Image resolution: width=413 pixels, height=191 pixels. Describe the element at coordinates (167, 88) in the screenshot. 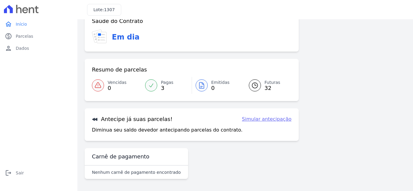

I see `span: 3` at that location.